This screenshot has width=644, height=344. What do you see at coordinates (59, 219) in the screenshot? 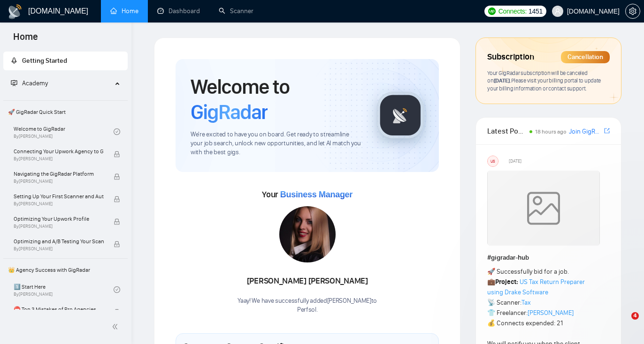
I see `span: Optimizing Your Upwork Profile` at bounding box center [59, 219].